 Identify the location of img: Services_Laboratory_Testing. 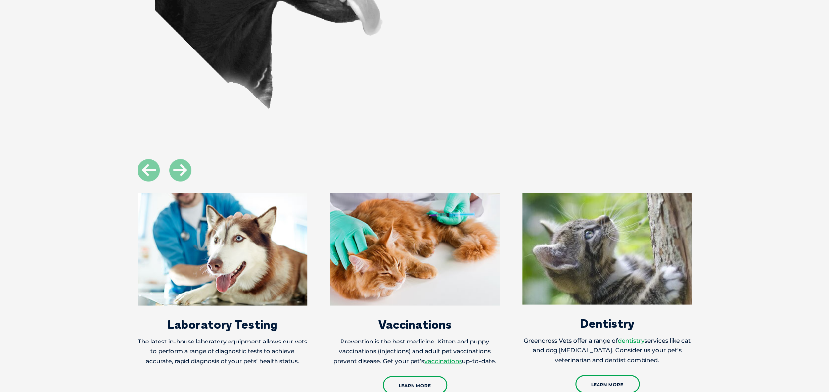
(222, 249).